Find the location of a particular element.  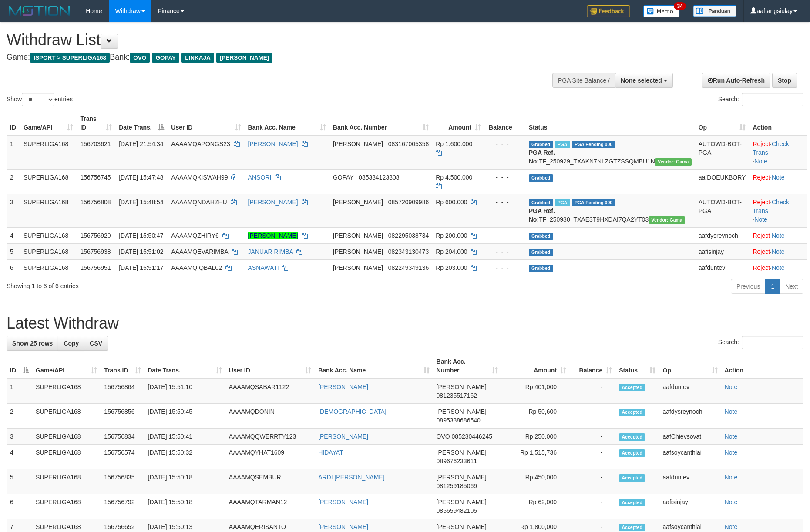

th: Status: activate to sort column ascending is located at coordinates (637, 366).